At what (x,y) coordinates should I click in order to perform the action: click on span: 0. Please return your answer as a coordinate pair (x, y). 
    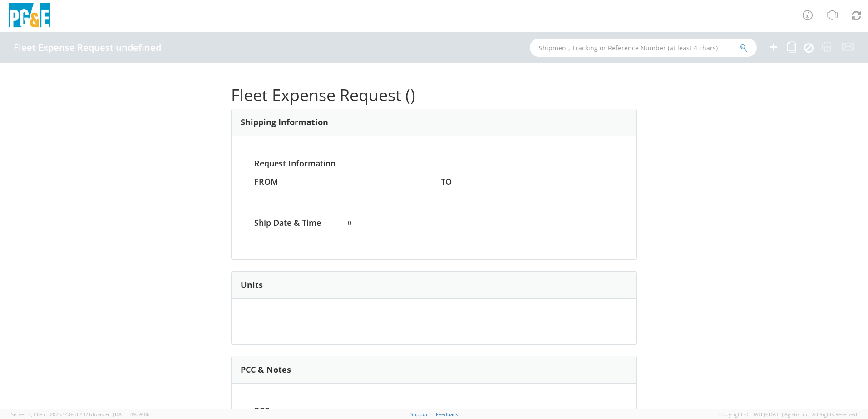
    Looking at the image, I should click on (434, 223).